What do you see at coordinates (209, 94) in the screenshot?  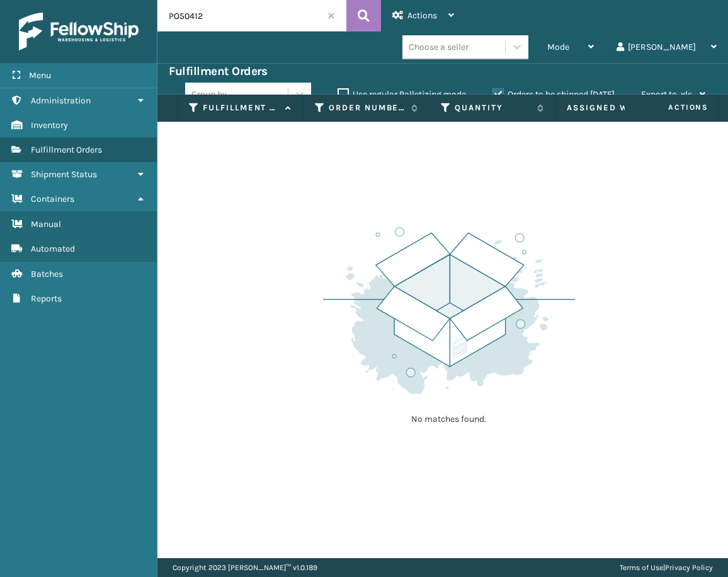 I see `div: Group by` at bounding box center [209, 94].